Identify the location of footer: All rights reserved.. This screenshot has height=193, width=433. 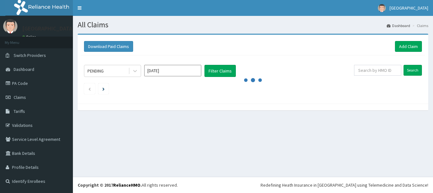
(253, 184).